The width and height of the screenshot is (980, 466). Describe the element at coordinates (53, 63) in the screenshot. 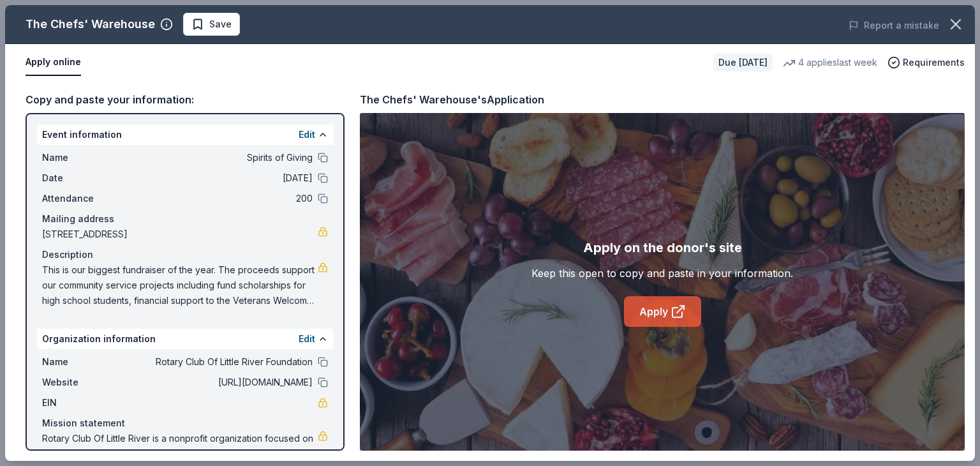

I see `button: Apply online` at that location.